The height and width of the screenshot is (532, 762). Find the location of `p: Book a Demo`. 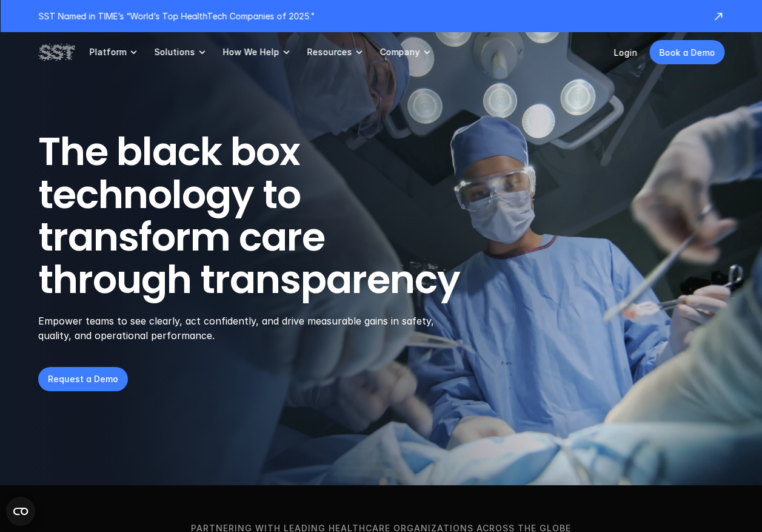

p: Book a Demo is located at coordinates (686, 52).